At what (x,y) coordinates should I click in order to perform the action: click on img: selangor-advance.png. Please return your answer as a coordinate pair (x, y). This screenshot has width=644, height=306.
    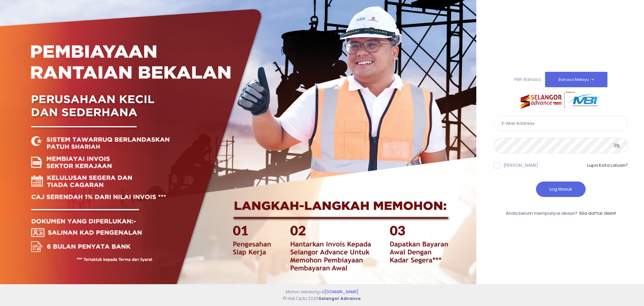
    Looking at the image, I should click on (561, 100).